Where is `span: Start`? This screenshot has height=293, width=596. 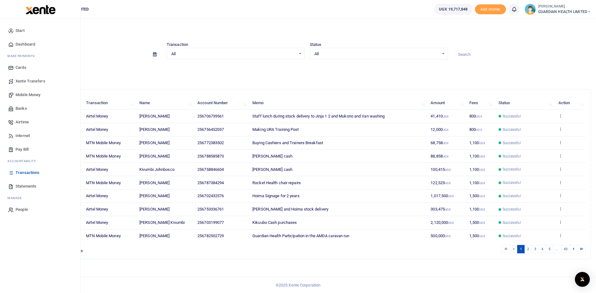 span: Start is located at coordinates (20, 31).